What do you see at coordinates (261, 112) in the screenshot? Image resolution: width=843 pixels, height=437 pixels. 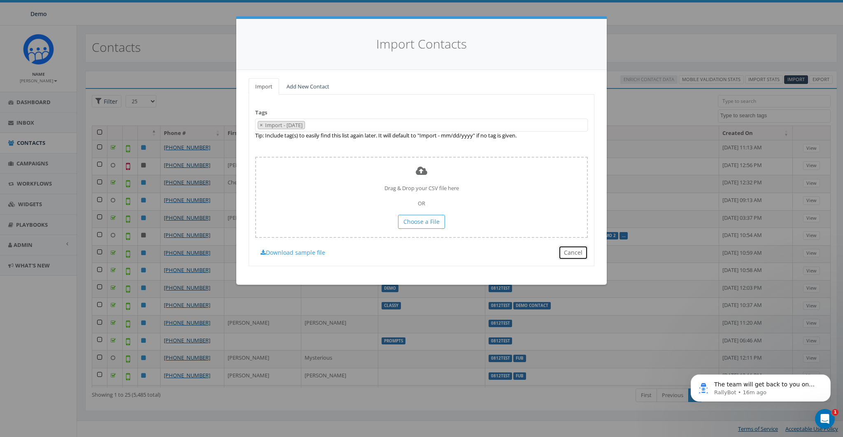 I see `label: Tags` at bounding box center [261, 112].